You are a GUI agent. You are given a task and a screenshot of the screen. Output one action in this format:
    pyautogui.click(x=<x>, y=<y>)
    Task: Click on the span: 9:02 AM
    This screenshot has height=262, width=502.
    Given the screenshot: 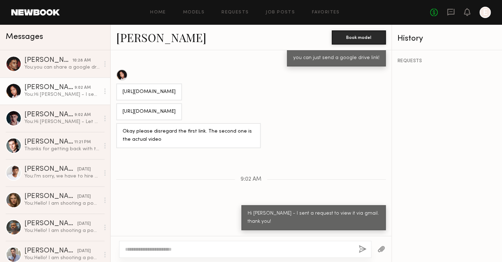 What is the action you would take?
    pyautogui.click(x=251, y=179)
    